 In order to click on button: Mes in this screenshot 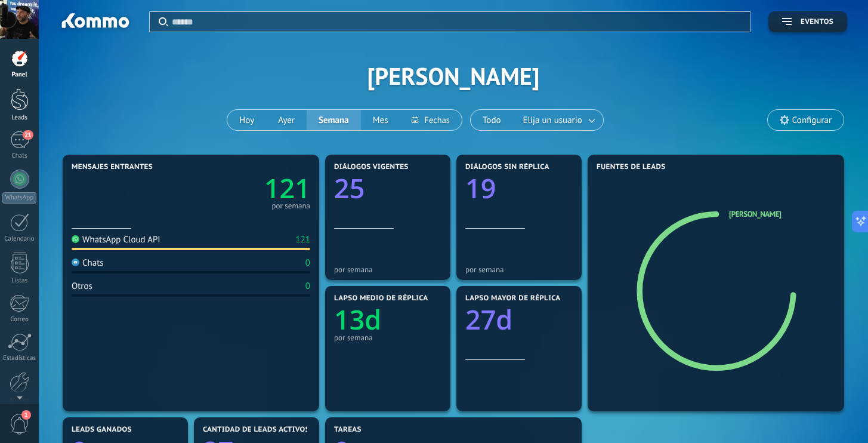, I will do `click(380, 120)`.